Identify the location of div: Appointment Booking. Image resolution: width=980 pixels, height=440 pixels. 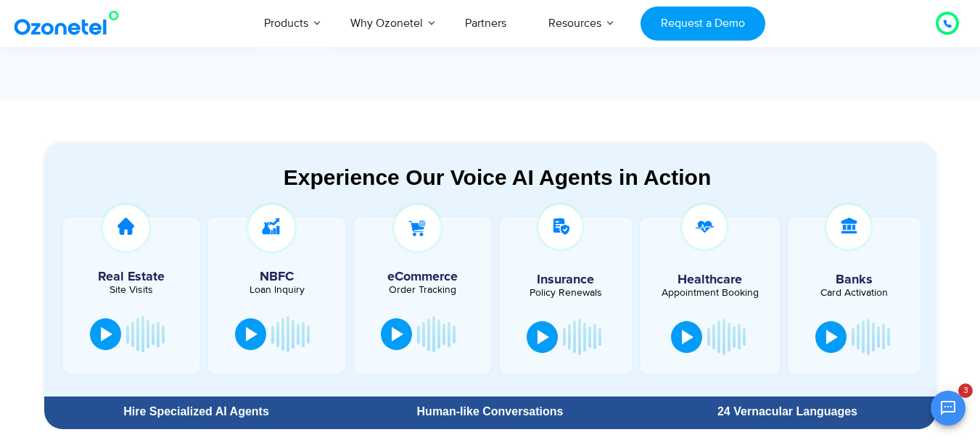
(711, 293).